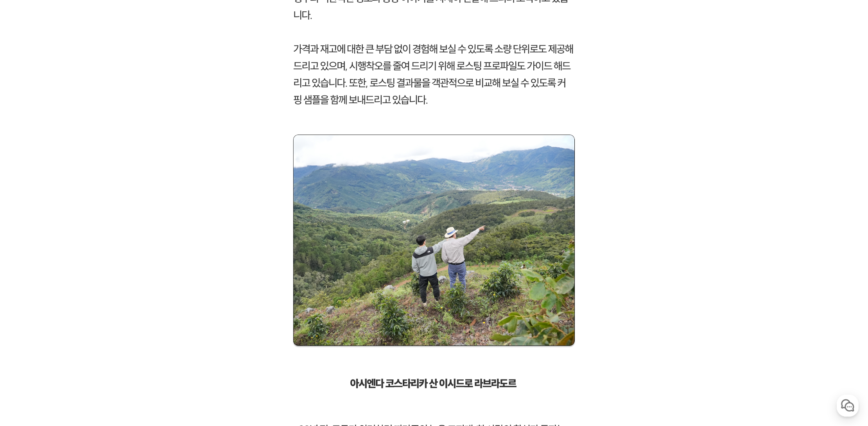 This screenshot has width=868, height=426. Describe the element at coordinates (27, 263) in the screenshot. I see `span: 홈` at that location.